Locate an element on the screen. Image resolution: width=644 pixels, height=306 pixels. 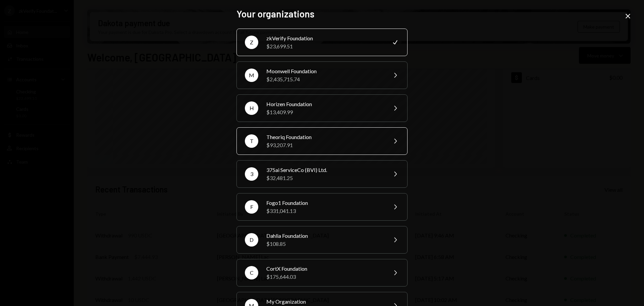
div: Dahlia Foundation is located at coordinates (325, 236).